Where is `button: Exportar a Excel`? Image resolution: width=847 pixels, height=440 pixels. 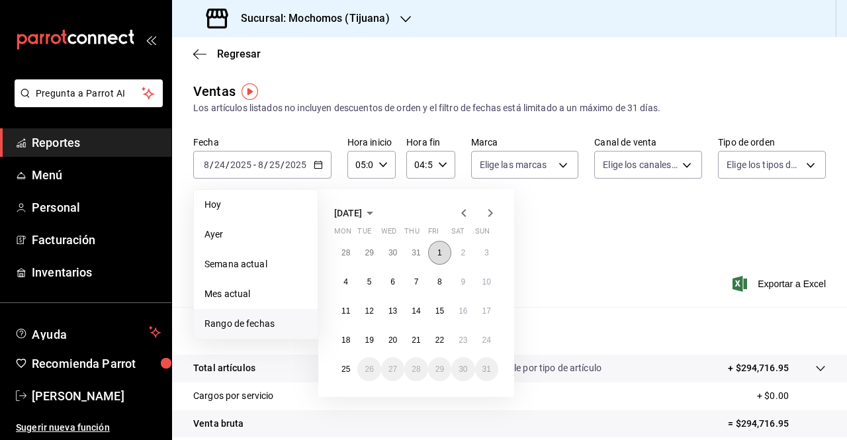
button: Exportar a Excel is located at coordinates (780, 284).